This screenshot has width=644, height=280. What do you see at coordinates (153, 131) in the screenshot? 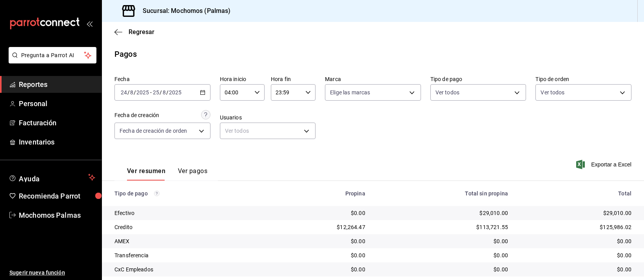
I see `span: Fecha de creación de orden` at bounding box center [153, 131].